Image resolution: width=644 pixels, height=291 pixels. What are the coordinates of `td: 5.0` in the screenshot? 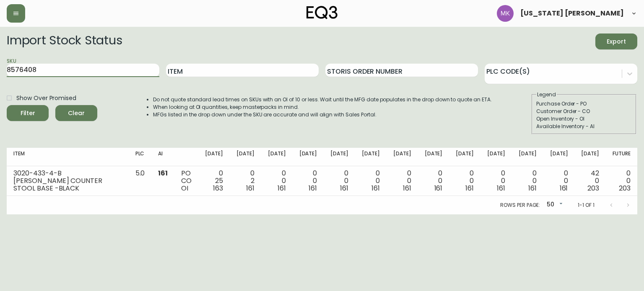 It's located at (140, 181).